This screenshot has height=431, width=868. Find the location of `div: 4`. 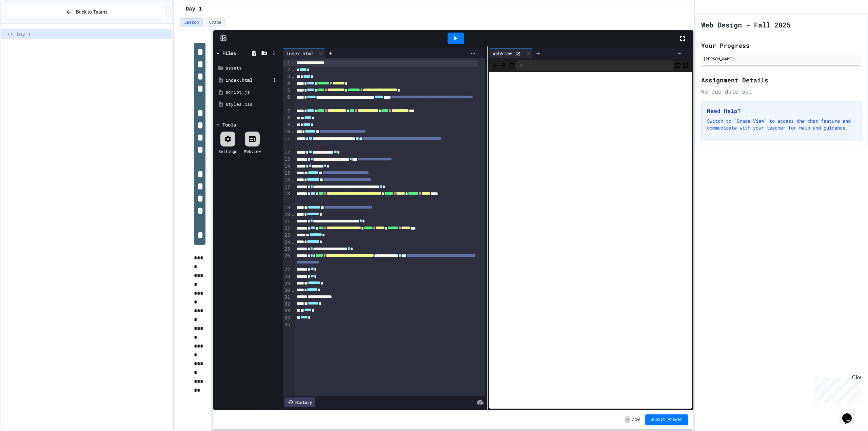

div: 4 is located at coordinates (287, 83).